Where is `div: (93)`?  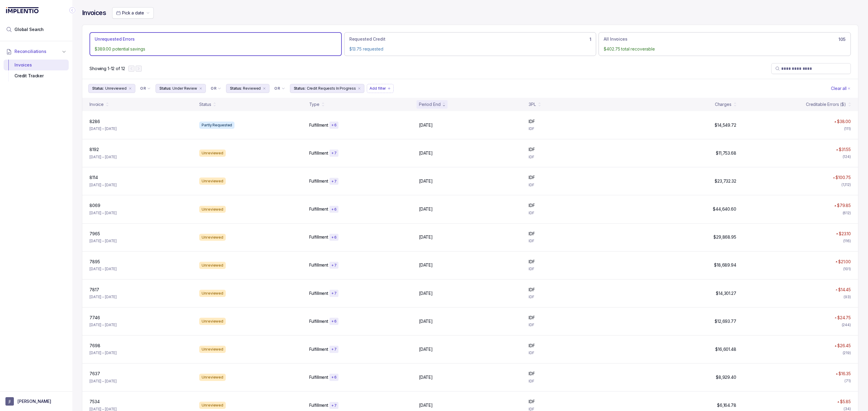
div: (93) is located at coordinates (847, 297).